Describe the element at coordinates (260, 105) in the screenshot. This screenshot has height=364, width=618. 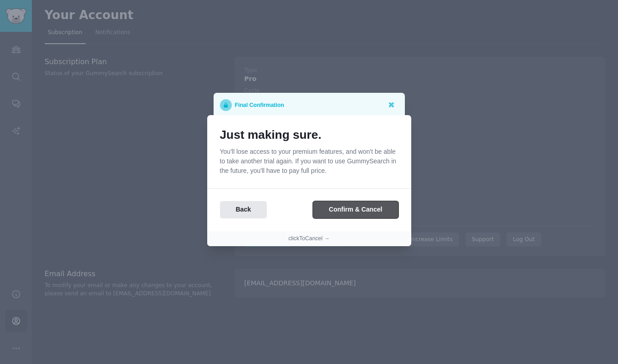
I see `p: Final Confirmation` at that location.